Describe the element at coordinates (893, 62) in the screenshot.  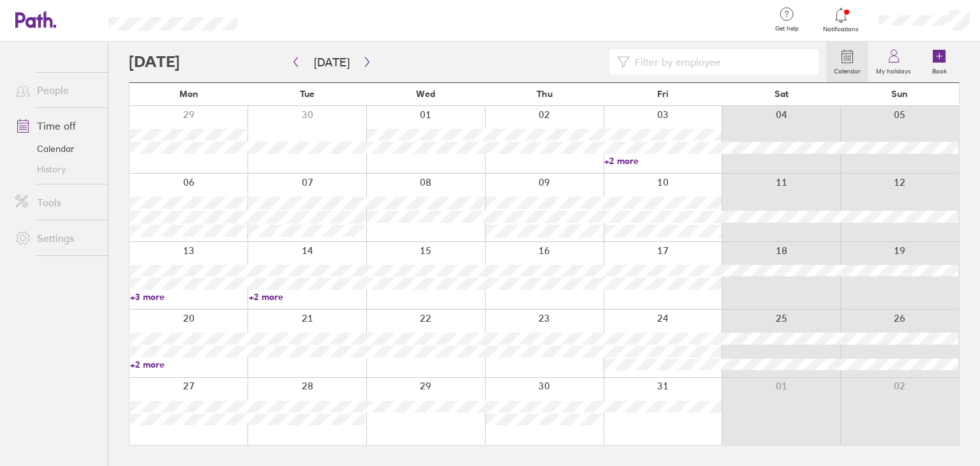
I see `a: My holidays` at that location.